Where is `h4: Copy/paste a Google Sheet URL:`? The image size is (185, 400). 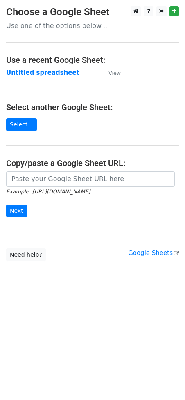 h4: Copy/paste a Google Sheet URL: is located at coordinates (93, 163).